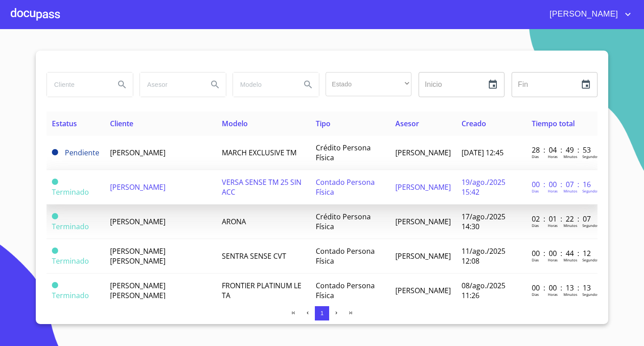  I want to click on span: SENTRA SENSE CVT, so click(254, 256).